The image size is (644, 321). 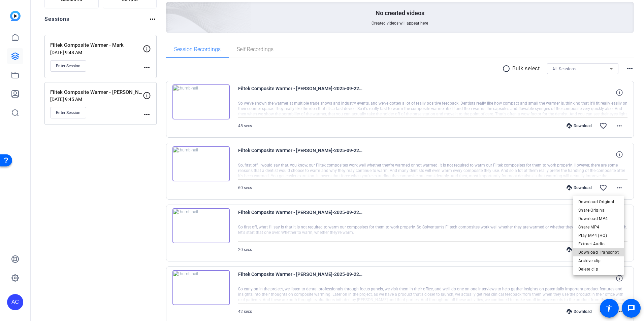 I want to click on span: Download MP4, so click(x=598, y=219).